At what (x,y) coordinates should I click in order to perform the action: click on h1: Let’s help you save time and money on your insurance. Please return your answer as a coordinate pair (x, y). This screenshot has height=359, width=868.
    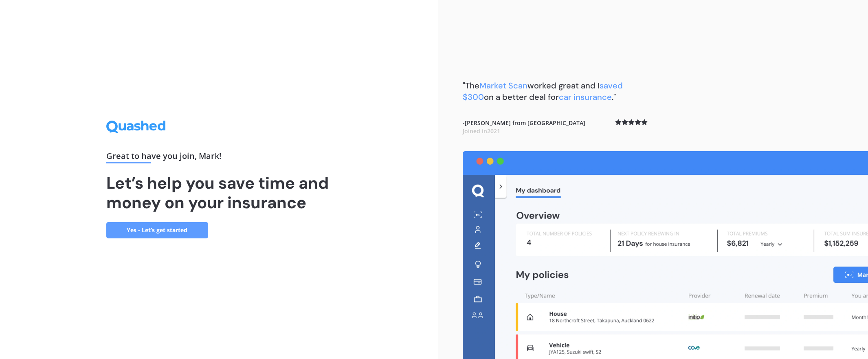
    Looking at the image, I should click on (219, 193).